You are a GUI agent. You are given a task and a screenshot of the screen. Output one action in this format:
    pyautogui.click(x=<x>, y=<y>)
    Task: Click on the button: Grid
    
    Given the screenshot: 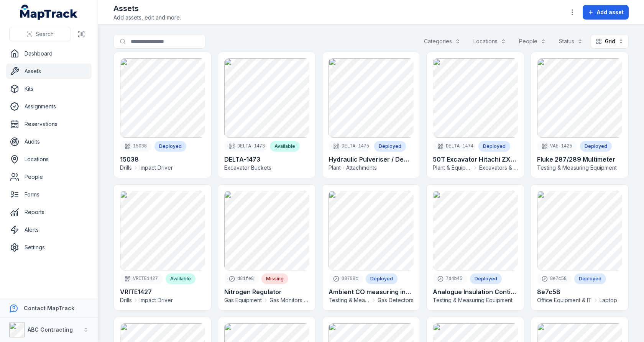 What is the action you would take?
    pyautogui.click(x=609, y=42)
    